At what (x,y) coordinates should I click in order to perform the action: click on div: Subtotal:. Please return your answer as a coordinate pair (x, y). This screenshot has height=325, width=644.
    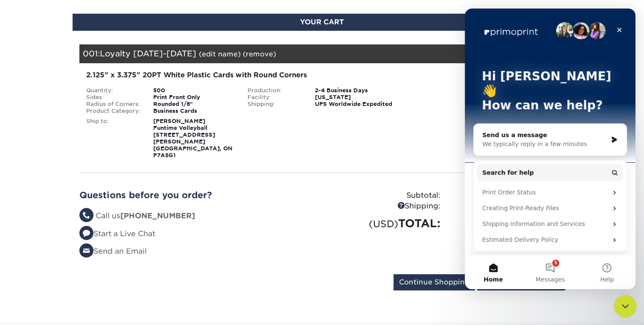
    Looking at the image, I should click on (384, 195).